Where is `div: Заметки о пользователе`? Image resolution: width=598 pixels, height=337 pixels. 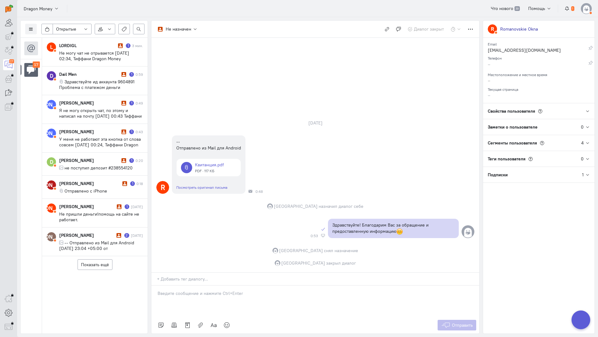 div: Заметки о пользователе is located at coordinates (532, 127).